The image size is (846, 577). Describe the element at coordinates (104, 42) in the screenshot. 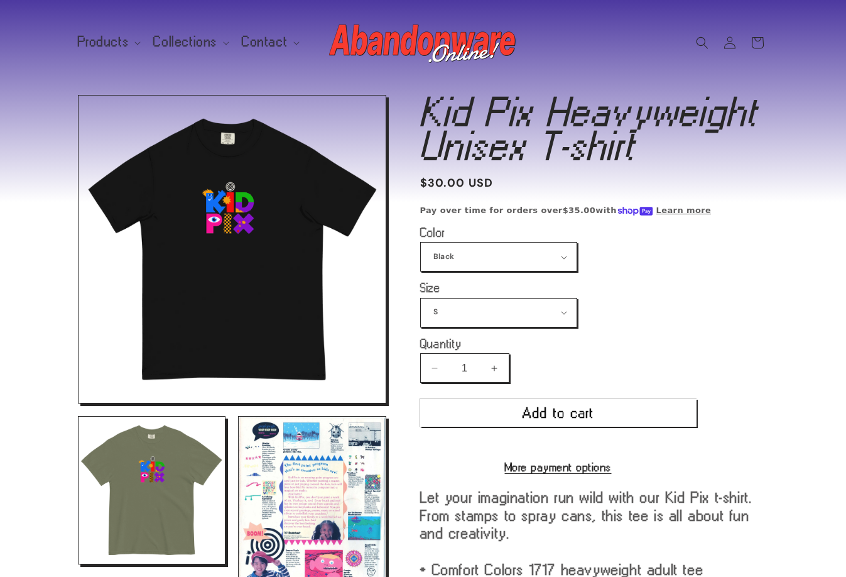

I see `span: Products` at that location.